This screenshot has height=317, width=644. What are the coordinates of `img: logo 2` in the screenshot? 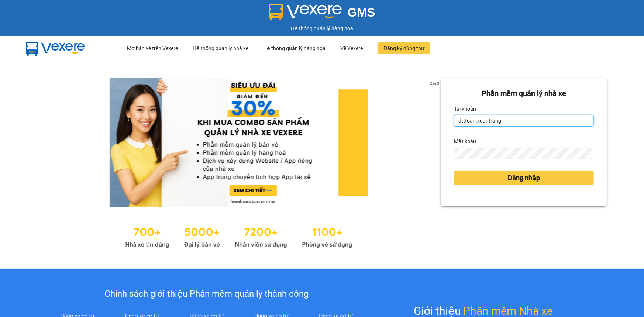 It's located at (306, 12).